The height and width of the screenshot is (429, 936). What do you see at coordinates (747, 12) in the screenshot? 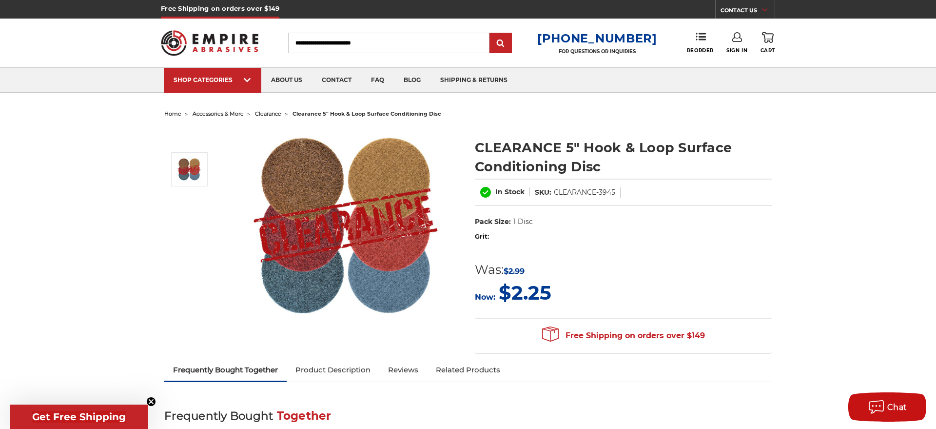
I see `a: CONTACT US` at bounding box center [747, 12].